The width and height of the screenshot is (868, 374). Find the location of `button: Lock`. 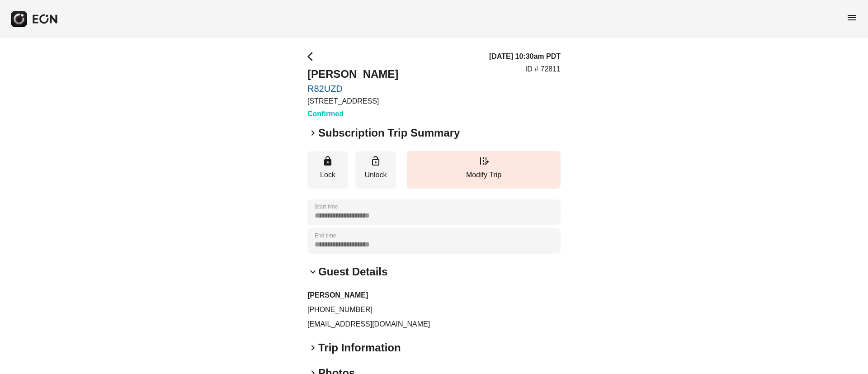

button: Lock is located at coordinates (328, 170).